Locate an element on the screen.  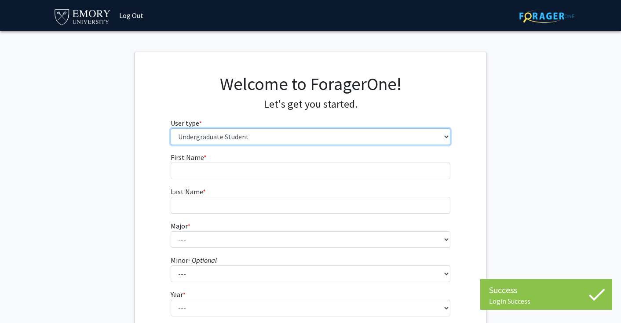
span: First Name is located at coordinates (187, 157).